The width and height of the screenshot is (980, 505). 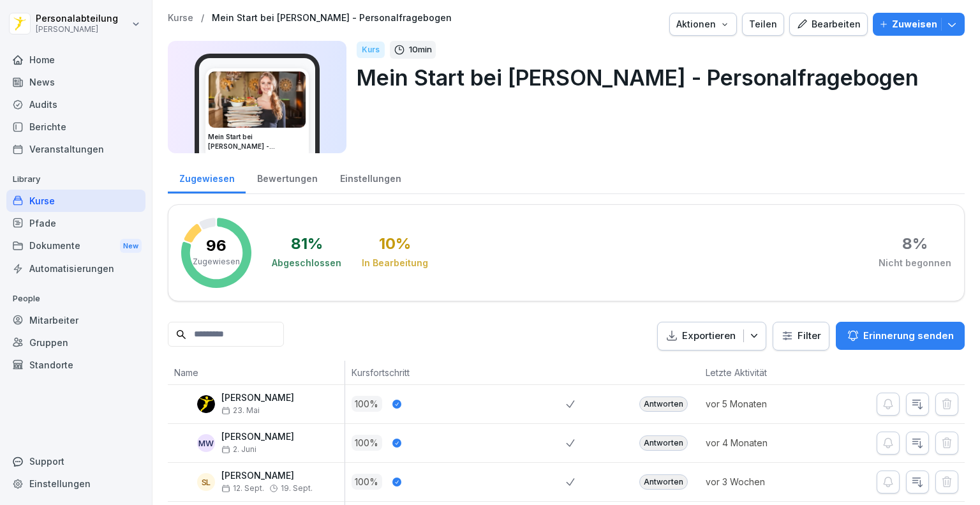 What do you see at coordinates (371, 50) in the screenshot?
I see `div: Kurs` at bounding box center [371, 50].